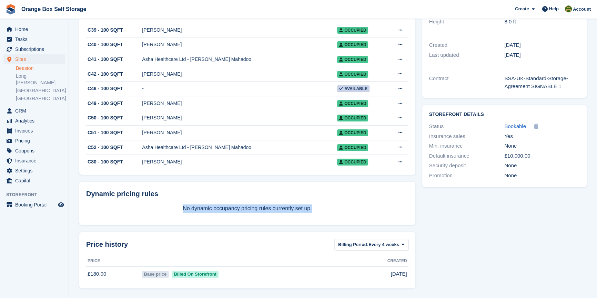 The image size is (597, 298). What do you see at coordinates (515, 126) in the screenshot?
I see `span: Bookable` at bounding box center [515, 126].